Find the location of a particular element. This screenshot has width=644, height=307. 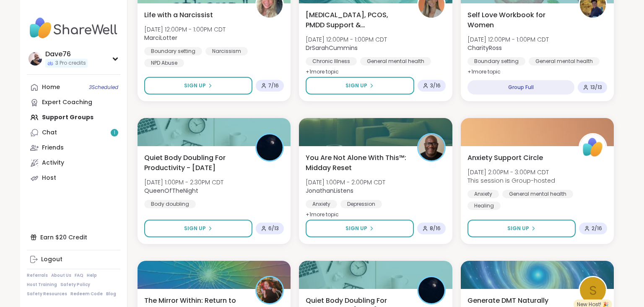

div: Chat is located at coordinates (49, 133).